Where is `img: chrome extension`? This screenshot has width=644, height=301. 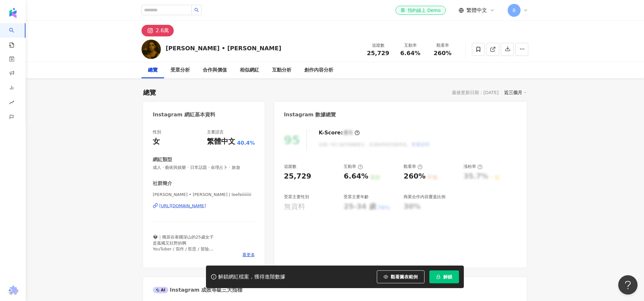 img: chrome extension is located at coordinates (13, 290).